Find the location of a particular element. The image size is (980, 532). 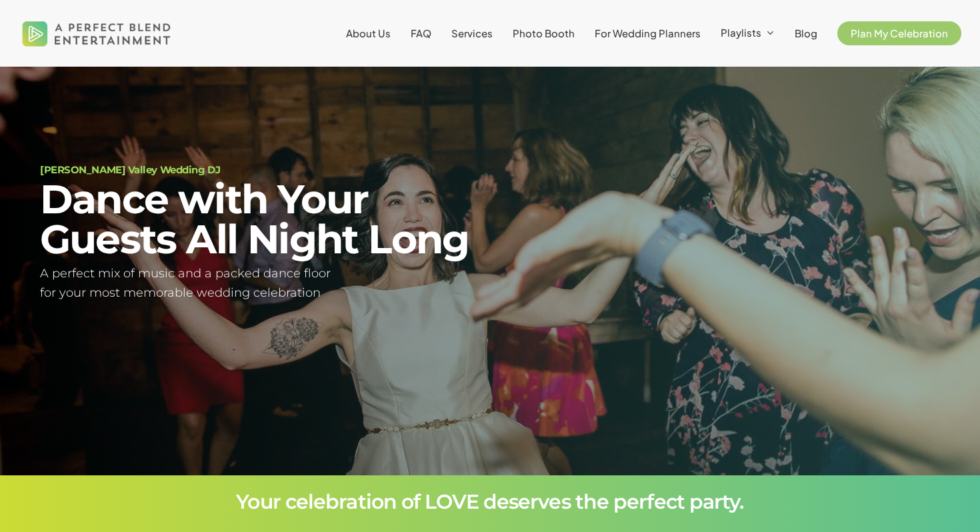

img: A Perfect Blend Entertainment is located at coordinates (96, 33).